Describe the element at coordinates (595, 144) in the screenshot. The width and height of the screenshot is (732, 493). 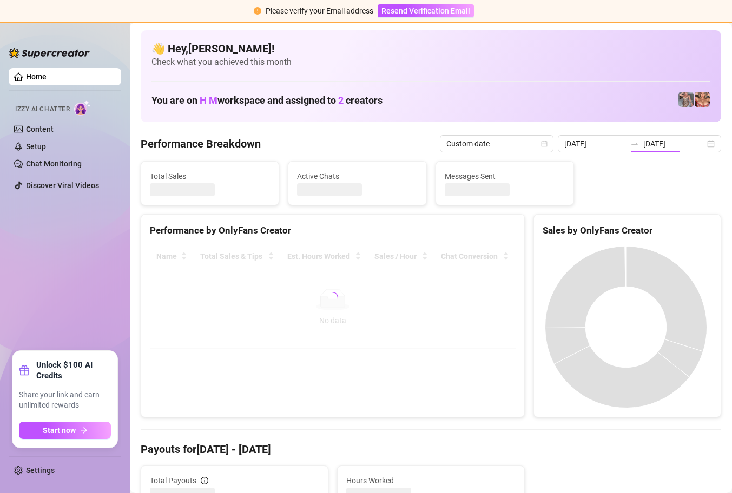
I see `input: Start date` at that location.